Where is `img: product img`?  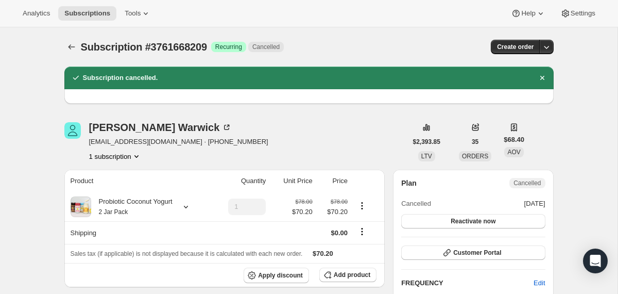 img: product img is located at coordinates (81, 207).